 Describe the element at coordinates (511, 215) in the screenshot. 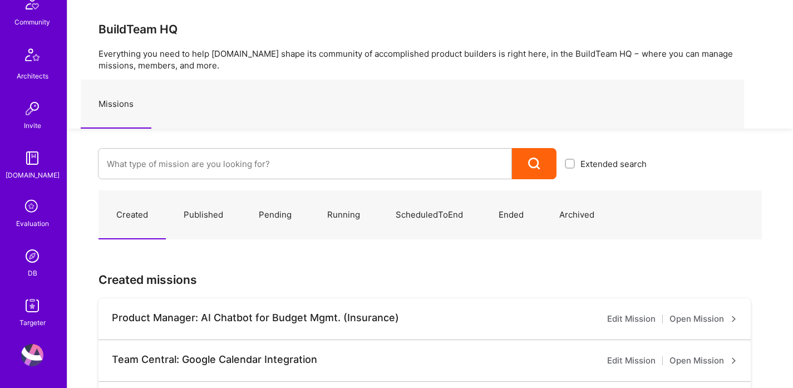

I see `a: Ended` at that location.